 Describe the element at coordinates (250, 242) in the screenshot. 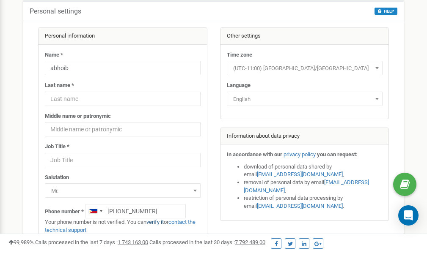

I see `u: 7 792 489,00` at that location.